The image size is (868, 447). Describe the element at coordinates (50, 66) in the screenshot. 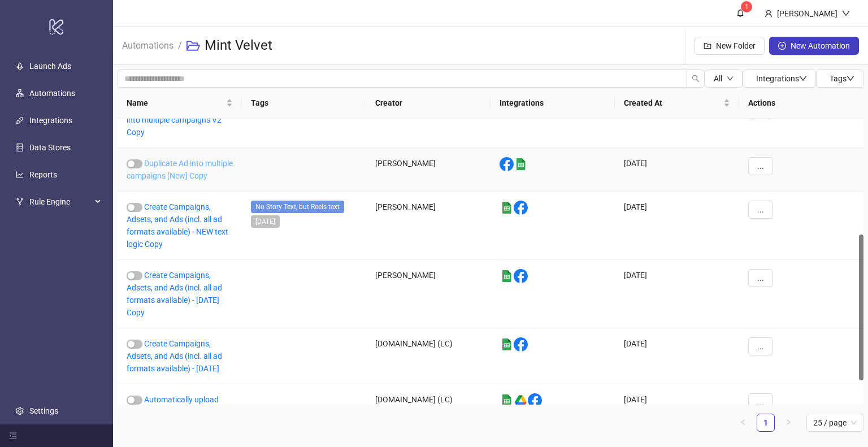

I see `a: Launch Ads` at that location.